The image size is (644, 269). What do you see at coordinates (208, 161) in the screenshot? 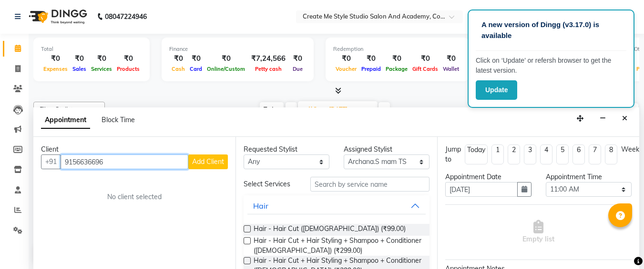
I see `button: Add Client` at bounding box center [208, 161].